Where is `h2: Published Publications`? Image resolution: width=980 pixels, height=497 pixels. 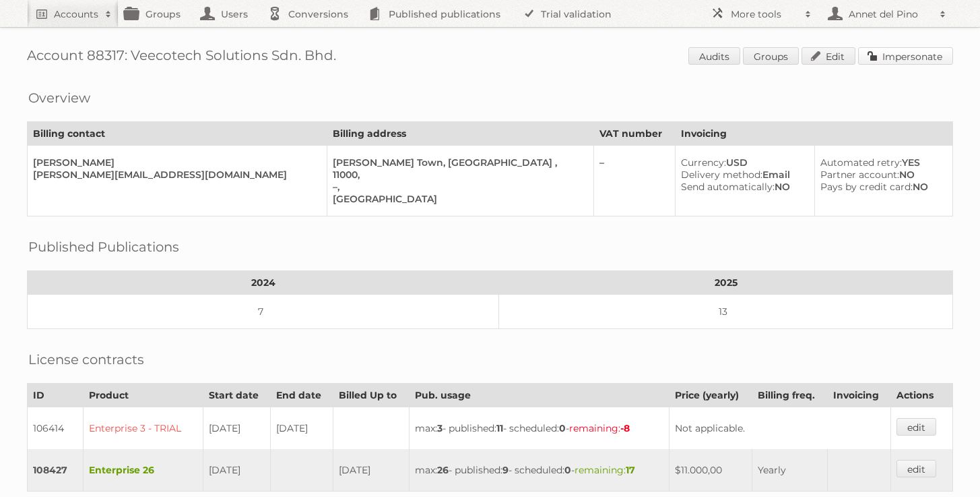
h2: Published Publications is located at coordinates (104, 247).